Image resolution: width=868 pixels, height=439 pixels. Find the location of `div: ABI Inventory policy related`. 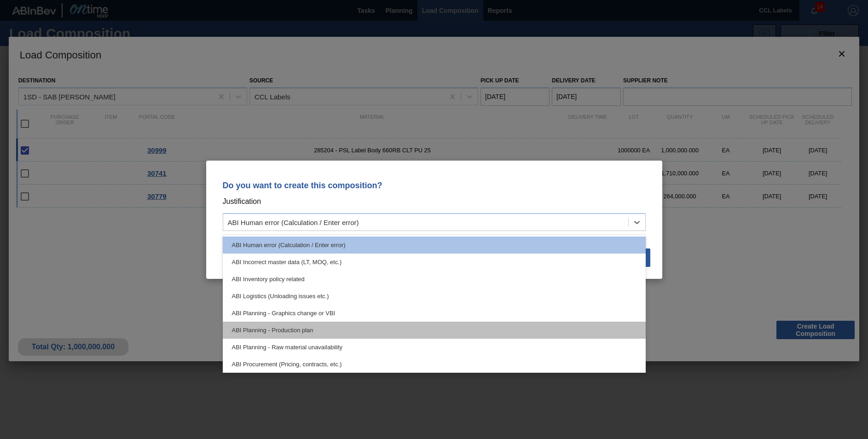

div: ABI Inventory policy related is located at coordinates (434, 279).